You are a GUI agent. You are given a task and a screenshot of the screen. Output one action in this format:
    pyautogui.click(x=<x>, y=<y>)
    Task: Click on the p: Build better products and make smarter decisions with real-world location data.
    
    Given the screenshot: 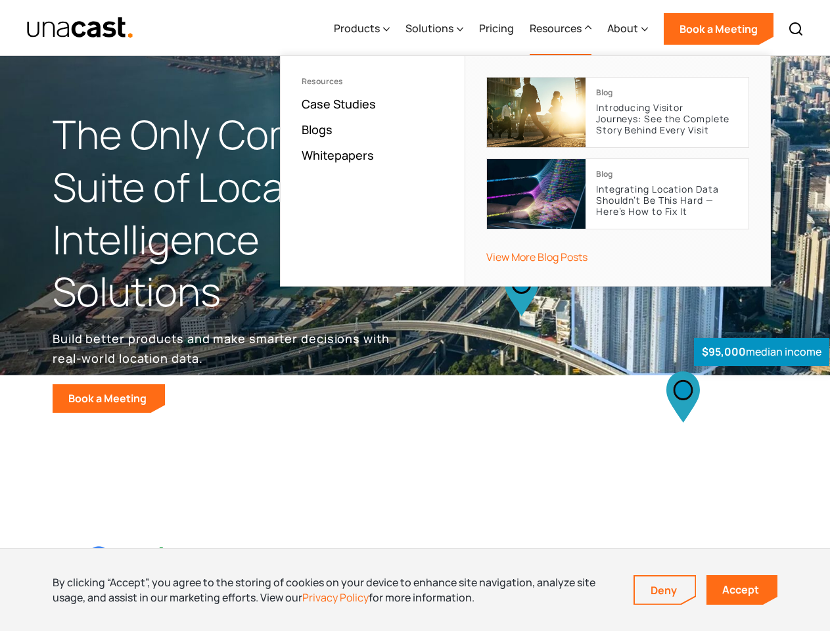 What is the action you would take?
    pyautogui.click(x=223, y=348)
    